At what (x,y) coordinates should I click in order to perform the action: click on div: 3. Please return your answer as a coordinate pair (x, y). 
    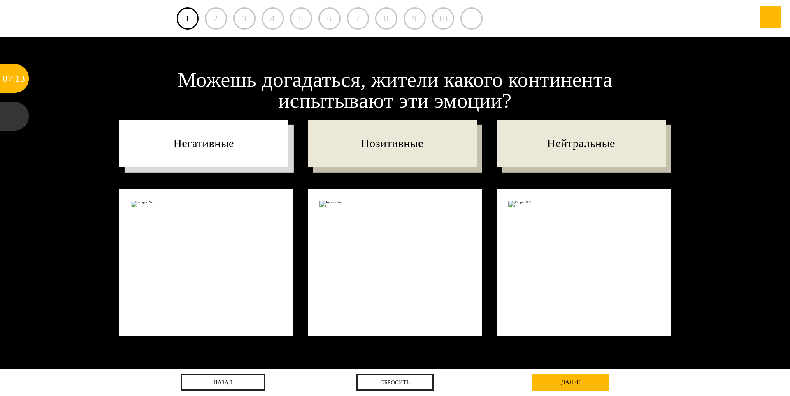
    Looking at the image, I should click on (244, 19).